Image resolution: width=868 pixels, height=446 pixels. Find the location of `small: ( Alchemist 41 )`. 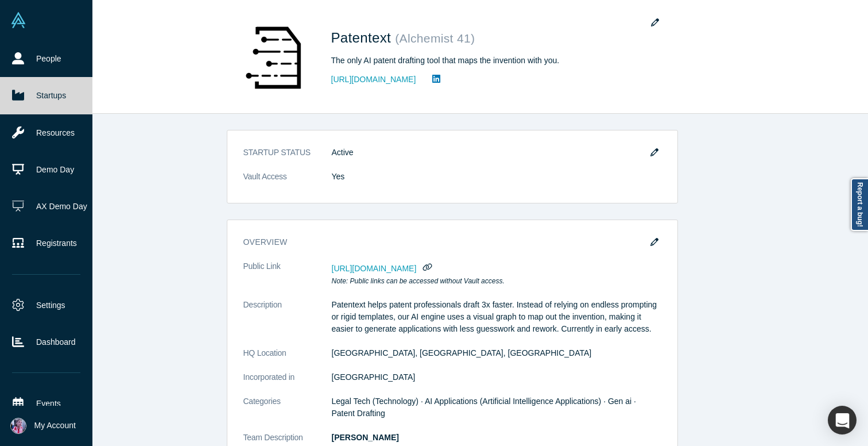

small: ( Alchemist 41 ) is located at coordinates (435, 38).